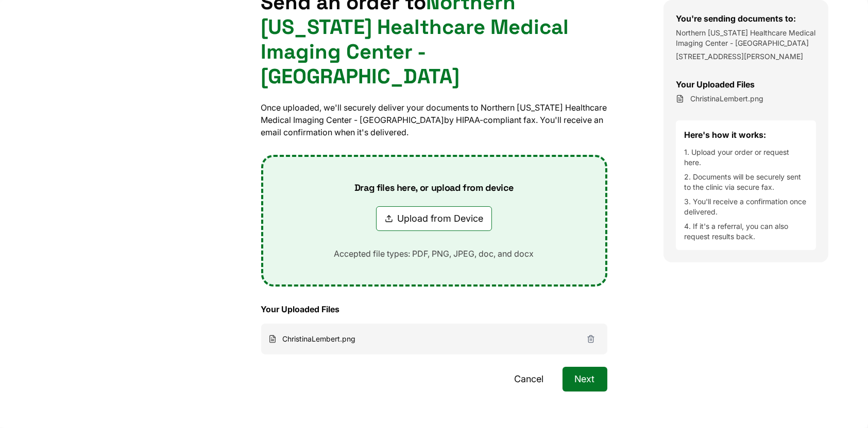 The width and height of the screenshot is (868, 428). What do you see at coordinates (746, 157) in the screenshot?
I see `li: 1. Upload your order or request here.` at bounding box center [746, 157].